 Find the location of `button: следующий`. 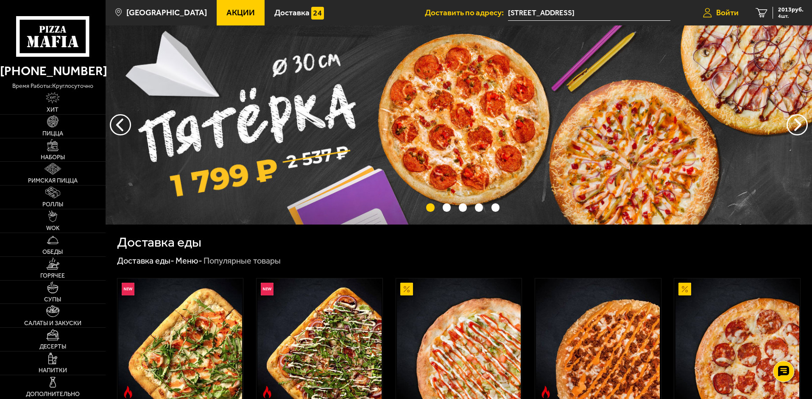

button: следующий is located at coordinates (120, 125).